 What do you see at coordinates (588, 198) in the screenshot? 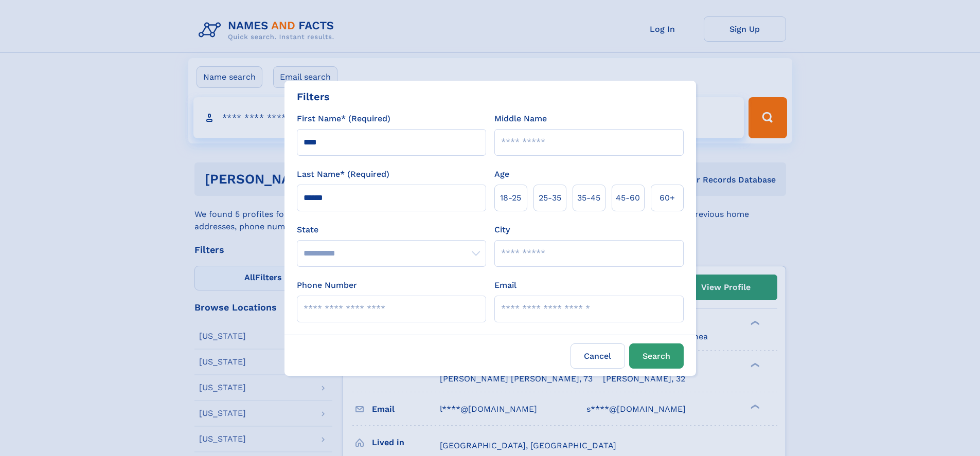
I see `span: 35‑45` at bounding box center [588, 198].